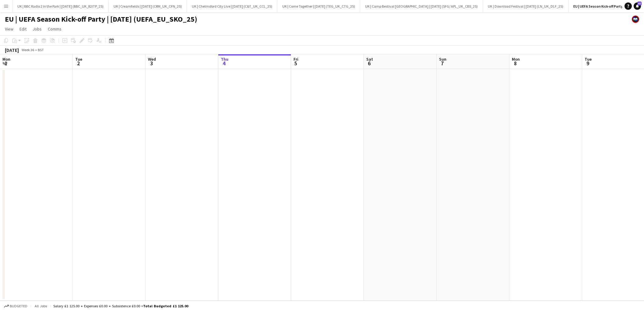  What do you see at coordinates (152, 59) in the screenshot?
I see `span: Wed` at bounding box center [152, 59].